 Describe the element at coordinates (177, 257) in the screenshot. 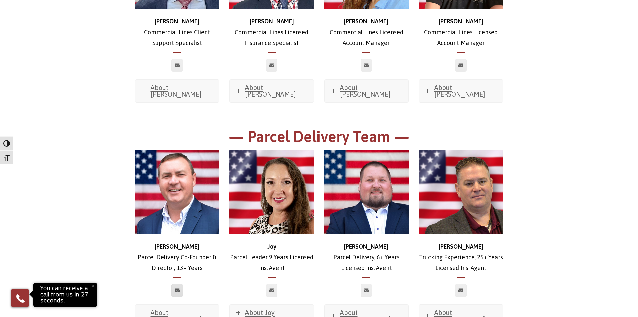

I see `p: Parcel Delivery Co-Founder & Director, 13+ Years` at that location.